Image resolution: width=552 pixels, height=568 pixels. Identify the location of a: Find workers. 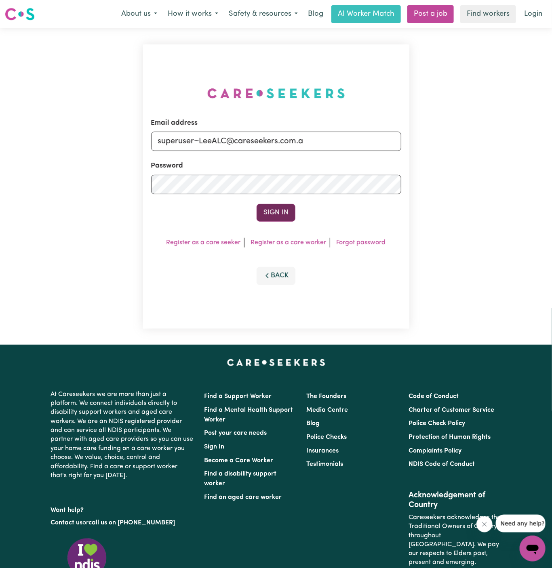
(488, 14).